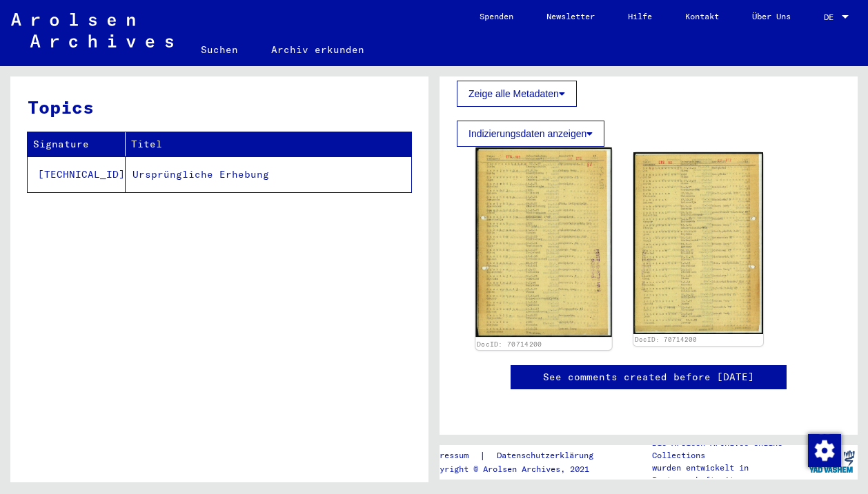  What do you see at coordinates (824, 450) in the screenshot?
I see `div: Zustimmung ändern` at bounding box center [824, 450].